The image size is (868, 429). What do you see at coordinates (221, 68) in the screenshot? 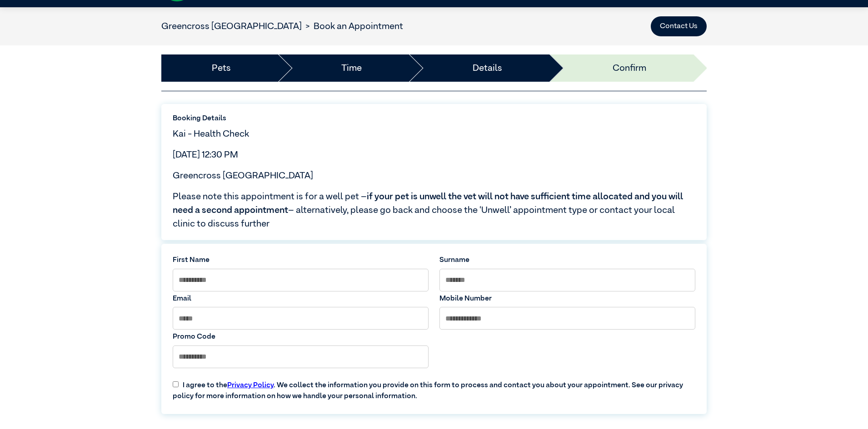
I see `a: Pets` at bounding box center [221, 68].